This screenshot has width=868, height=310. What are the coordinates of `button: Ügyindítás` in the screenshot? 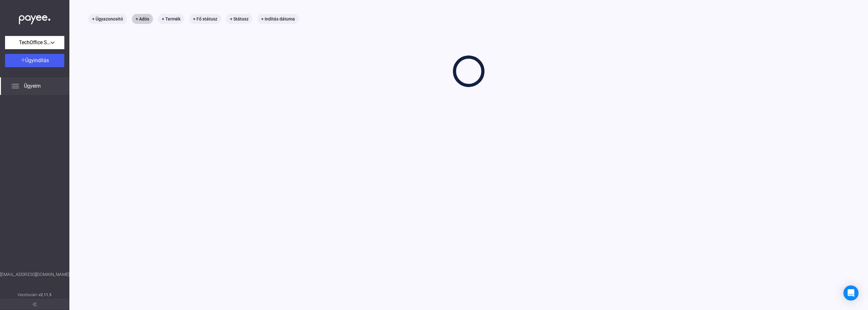 It's located at (35, 61).